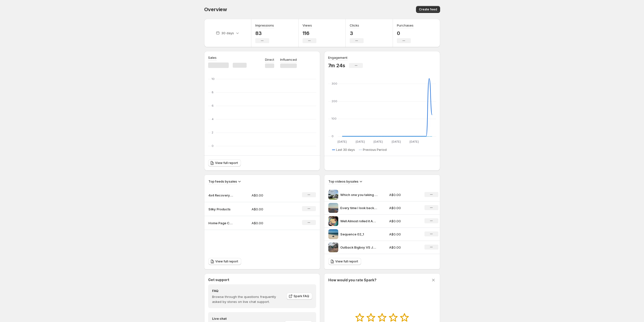 The image size is (644, 322). Describe the element at coordinates (359, 208) in the screenshot. I see `p: Every time I look back through clips like these I remember exactly why we kicked off Ember Advent...` at that location.